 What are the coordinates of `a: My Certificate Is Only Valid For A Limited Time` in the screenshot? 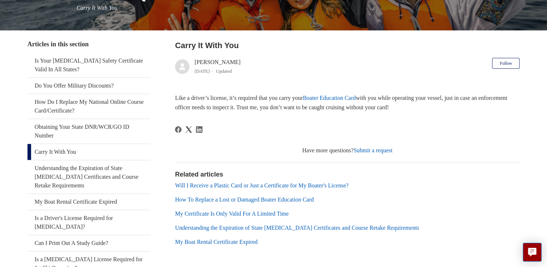 It's located at (232, 213).